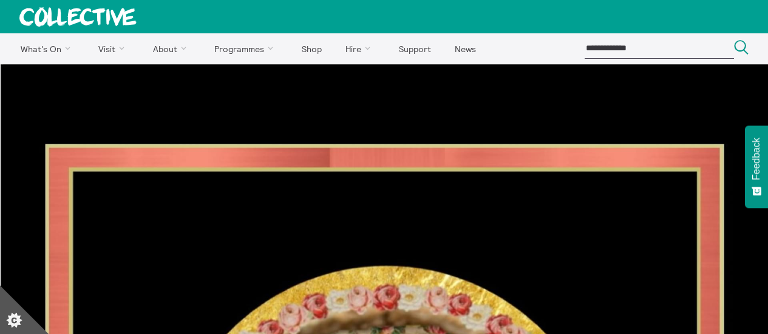  I want to click on span: Feedback, so click(756, 159).